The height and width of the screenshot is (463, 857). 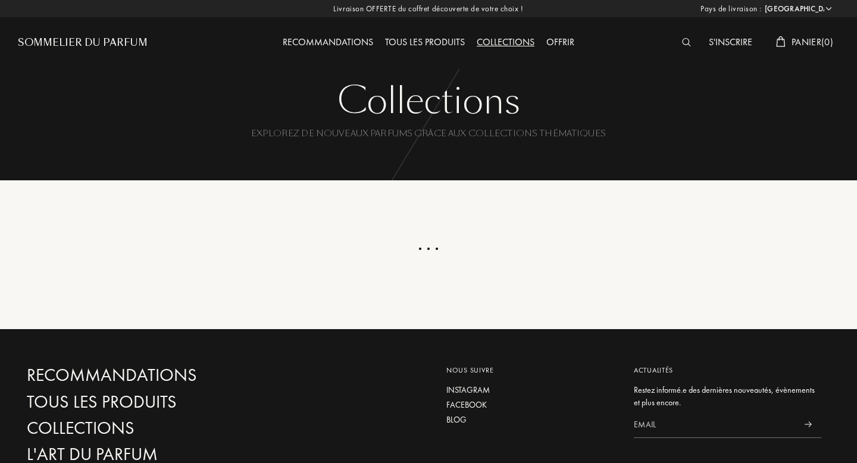 I want to click on a: Sommelier du Parfum, so click(x=83, y=43).